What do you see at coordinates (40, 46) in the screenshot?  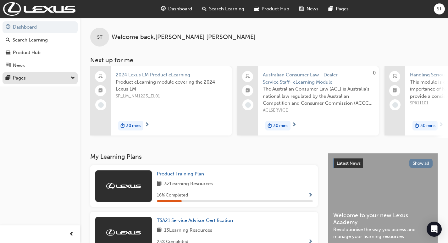 I see `button: DashboardSearch LearningProduct HubNews` at bounding box center [40, 46].